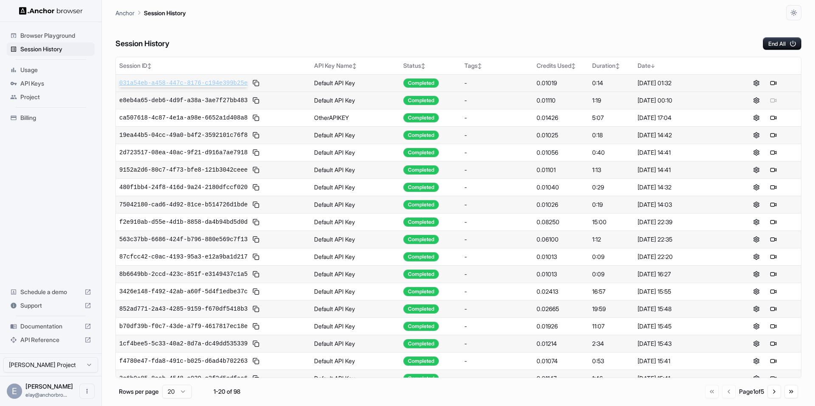 The height and width of the screenshot is (406, 815). What do you see at coordinates (560, 240) in the screenshot?
I see `div: 0.06100` at bounding box center [560, 240].